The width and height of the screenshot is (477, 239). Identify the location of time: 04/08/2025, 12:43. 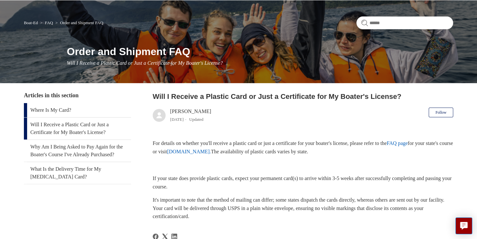
(177, 119).